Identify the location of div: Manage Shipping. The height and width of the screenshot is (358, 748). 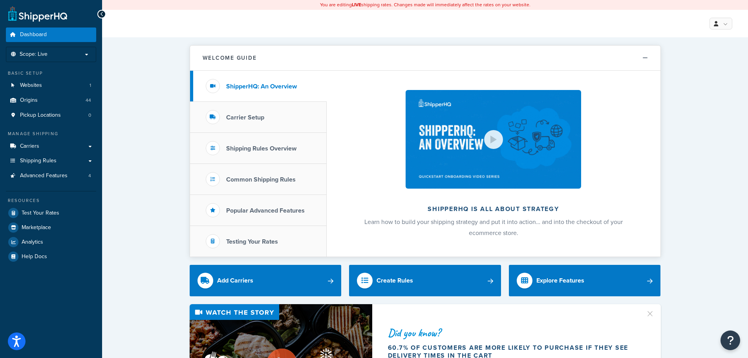
(51, 134).